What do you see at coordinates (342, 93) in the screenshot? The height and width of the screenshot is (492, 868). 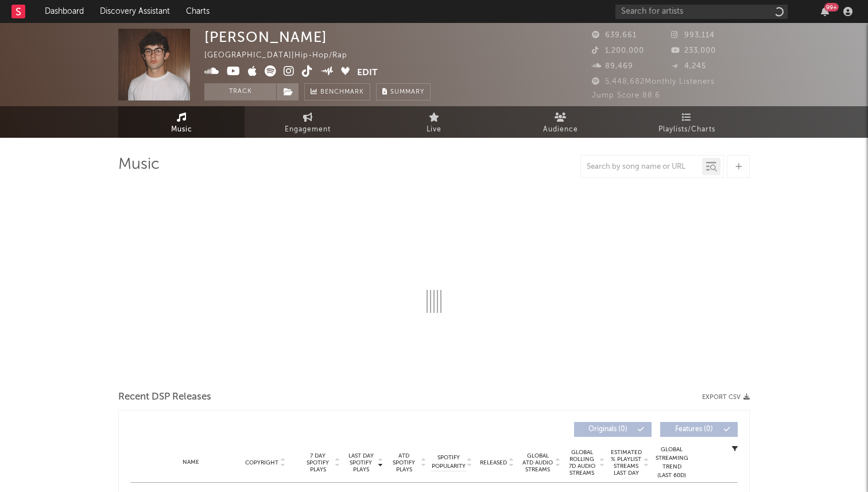 I see `span: Benchmark` at bounding box center [342, 93].